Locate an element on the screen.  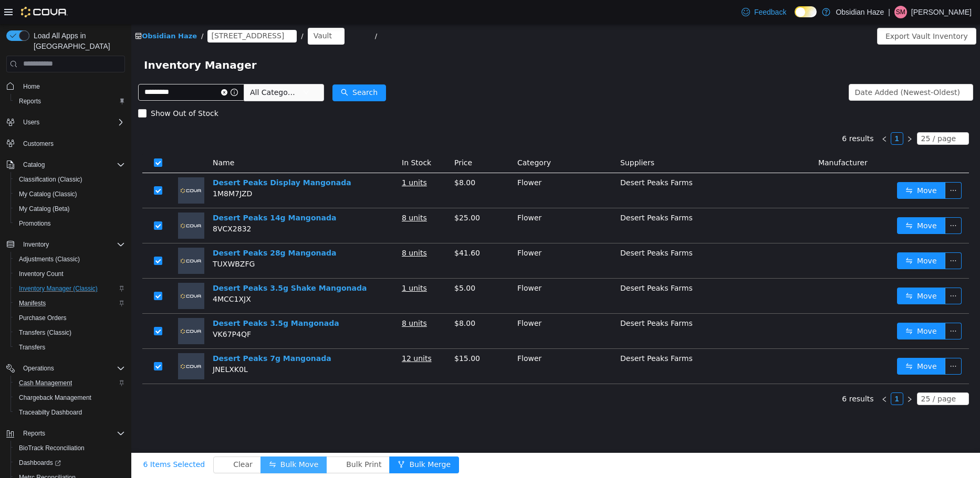
p: Obsidian Haze is located at coordinates (860, 12).